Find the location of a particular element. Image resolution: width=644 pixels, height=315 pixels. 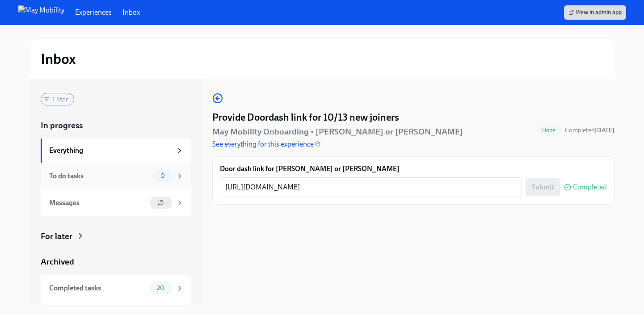

h4: Provide Doordash link for 10/13 new joiners is located at coordinates (306, 118).